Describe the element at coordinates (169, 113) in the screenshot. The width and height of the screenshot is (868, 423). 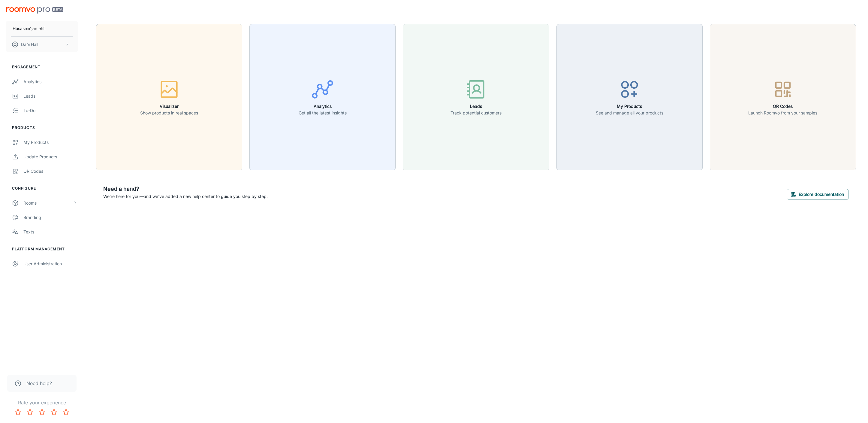
I see `p: Show products in real spaces` at that location.